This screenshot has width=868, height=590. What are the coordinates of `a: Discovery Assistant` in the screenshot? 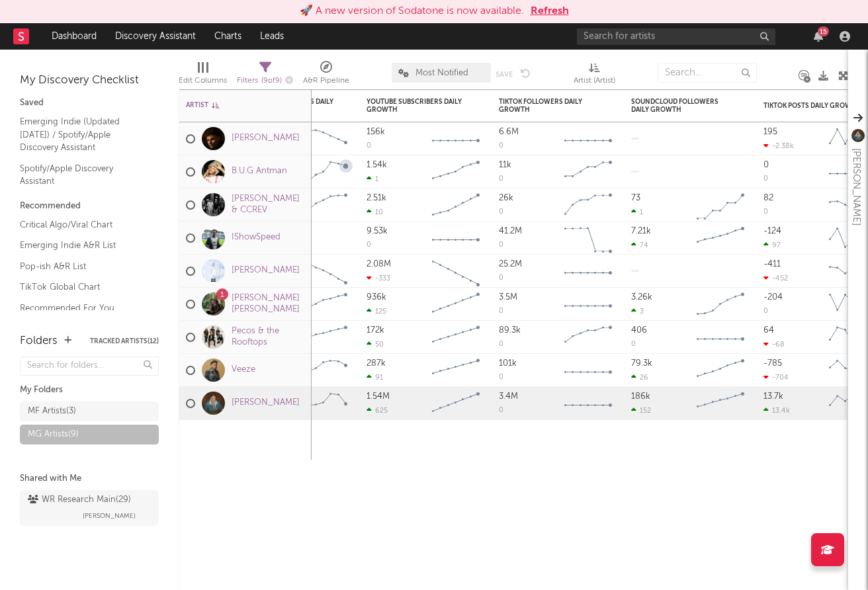 It's located at (156, 37).